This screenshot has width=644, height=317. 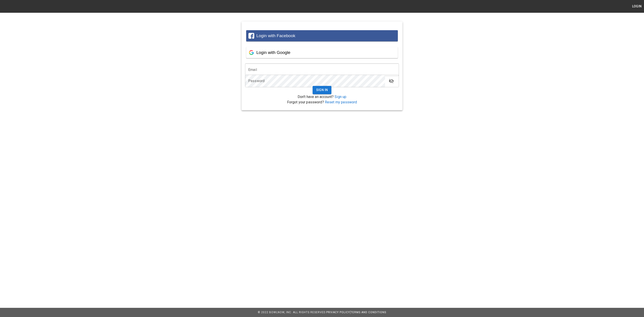 What do you see at coordinates (322, 90) in the screenshot?
I see `button: Sign In` at bounding box center [322, 90].